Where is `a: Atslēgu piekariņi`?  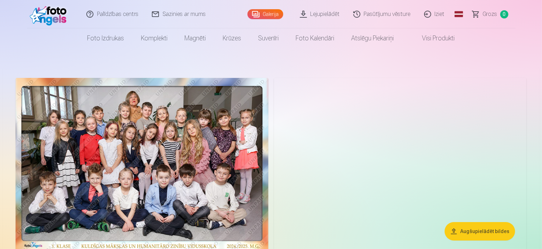 a: Atslēgu piekariņi is located at coordinates (373, 38).